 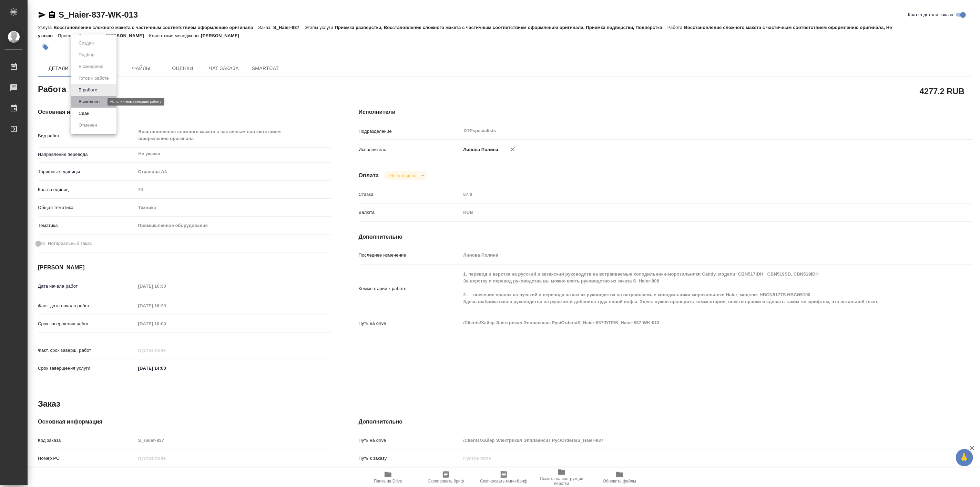 What do you see at coordinates (84, 113) in the screenshot?
I see `button: Сдан` at bounding box center [84, 113].